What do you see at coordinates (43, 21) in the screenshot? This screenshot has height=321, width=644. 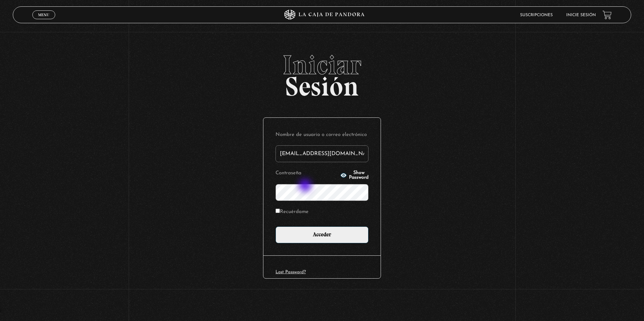 I see `span: Cerrar` at bounding box center [43, 21].